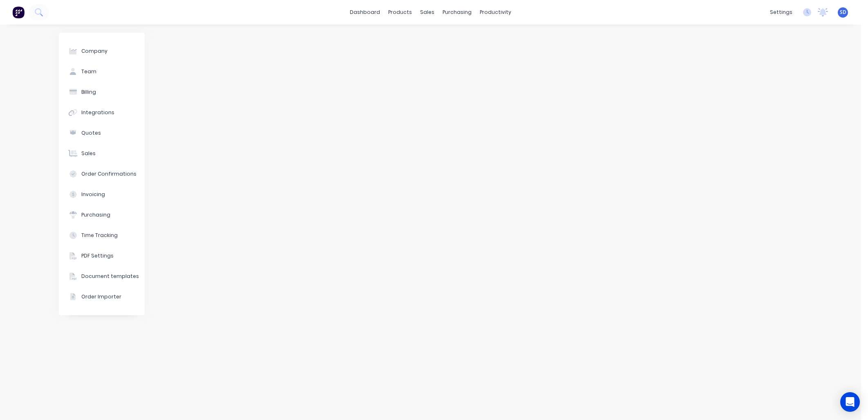 The width and height of the screenshot is (868, 420). What do you see at coordinates (98, 255) in the screenshot?
I see `div: PDF Settings` at bounding box center [98, 255].